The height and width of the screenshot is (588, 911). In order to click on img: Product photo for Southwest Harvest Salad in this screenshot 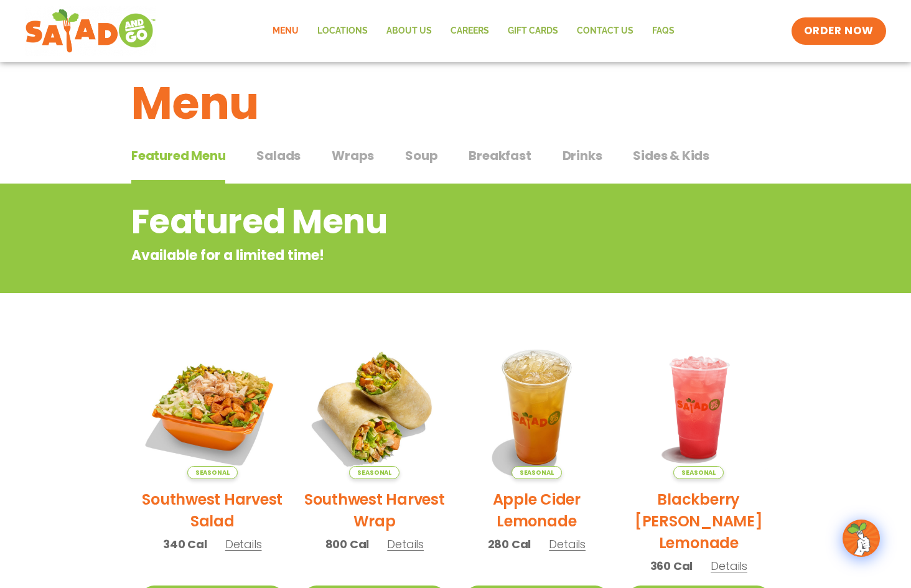, I will do `click(212, 406)`.